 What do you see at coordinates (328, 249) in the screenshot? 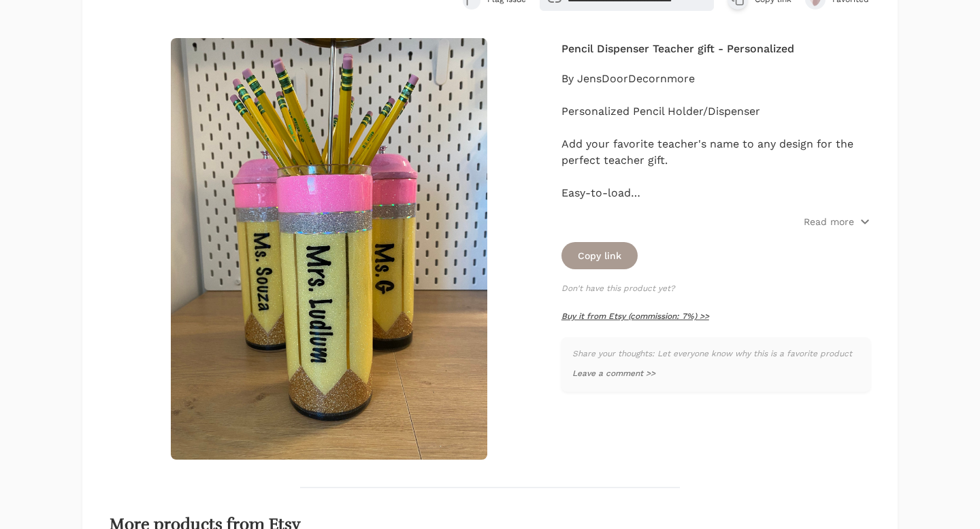
I see `img: Pencil Dispenser Teacher gift - Personalized` at bounding box center [328, 249].